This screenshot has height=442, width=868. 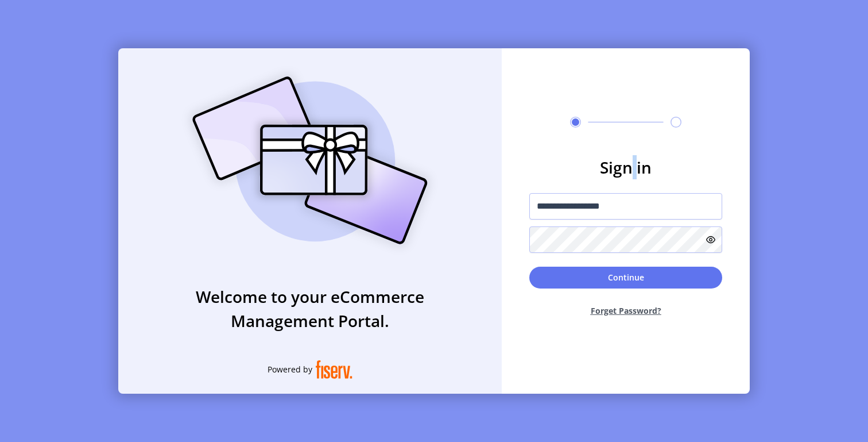 I want to click on h3: Sign in, so click(x=625, y=167).